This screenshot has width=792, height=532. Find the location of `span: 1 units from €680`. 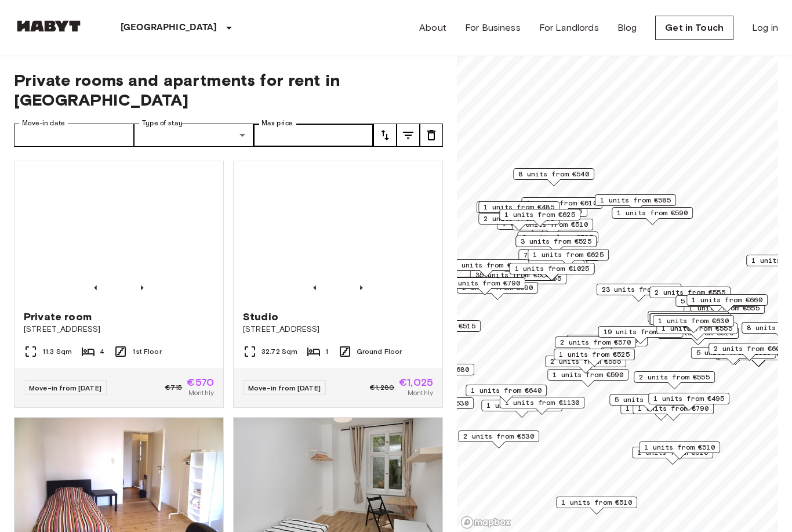

span: 1 units from €680 is located at coordinates (434, 370).